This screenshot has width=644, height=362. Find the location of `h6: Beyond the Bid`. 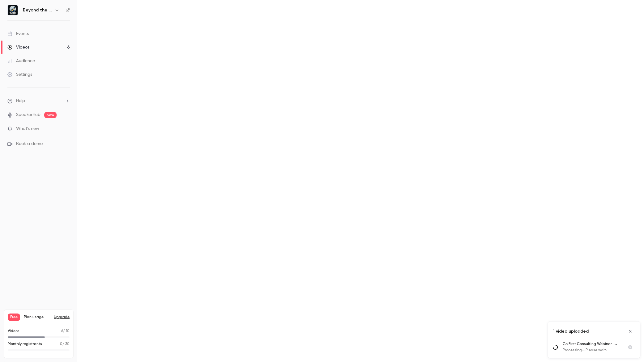

h6: Beyond the Bid is located at coordinates (37, 10).